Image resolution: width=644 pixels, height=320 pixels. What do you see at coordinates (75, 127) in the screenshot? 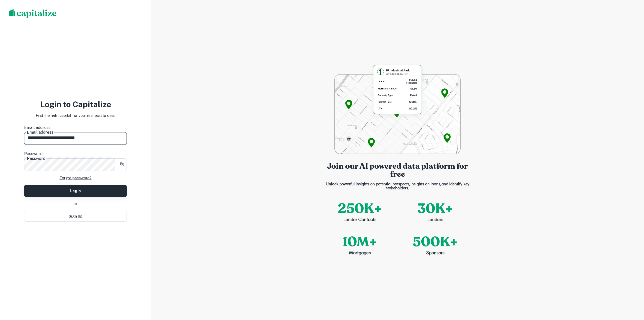
I see `label: Email address` at bounding box center [75, 127].